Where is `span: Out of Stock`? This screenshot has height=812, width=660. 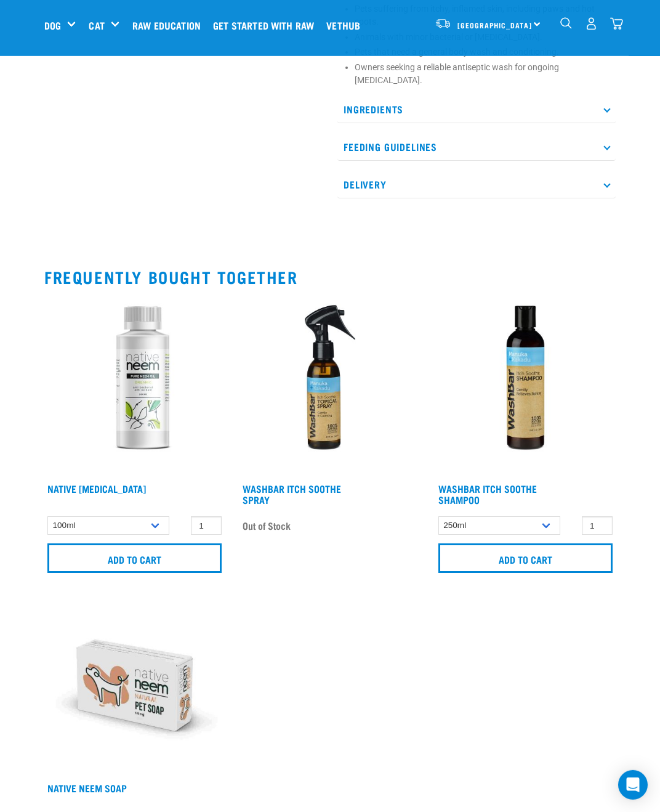 span: Out of Stock is located at coordinates (267, 526).